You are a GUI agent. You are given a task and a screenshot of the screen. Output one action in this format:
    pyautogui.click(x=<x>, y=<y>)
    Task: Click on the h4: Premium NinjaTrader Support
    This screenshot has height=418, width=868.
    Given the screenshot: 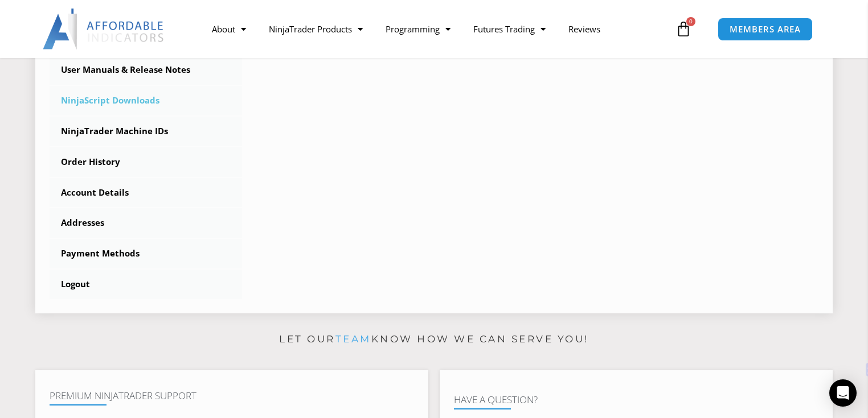 What is the action you would take?
    pyautogui.click(x=232, y=396)
    